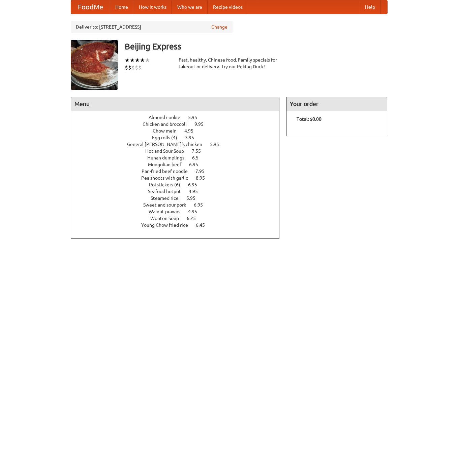 The height and width of the screenshot is (476, 458). I want to click on div: Fast, healthy, Chinese food. Family specials for takeout or delivery. Try our Peking Duck!, so click(229, 63).